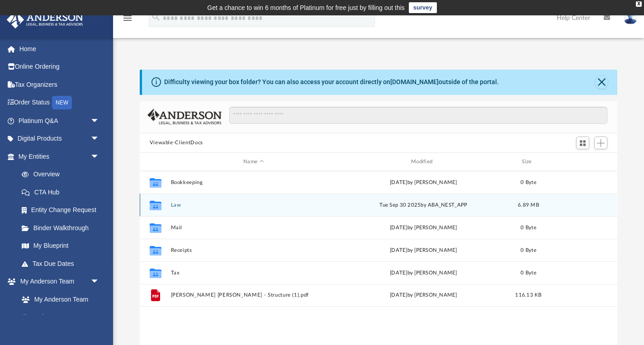 The height and width of the screenshot is (345, 644). Describe the element at coordinates (253, 273) in the screenshot. I see `button: Tax` at that location.